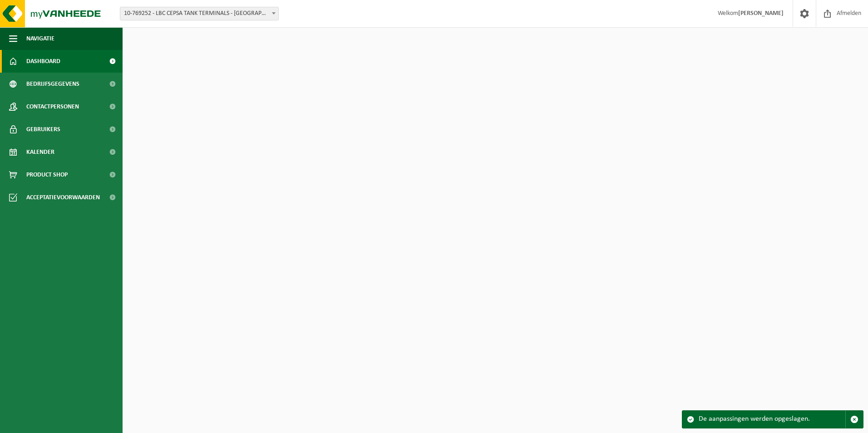 The height and width of the screenshot is (433, 868). I want to click on span: Gebruikers, so click(43, 129).